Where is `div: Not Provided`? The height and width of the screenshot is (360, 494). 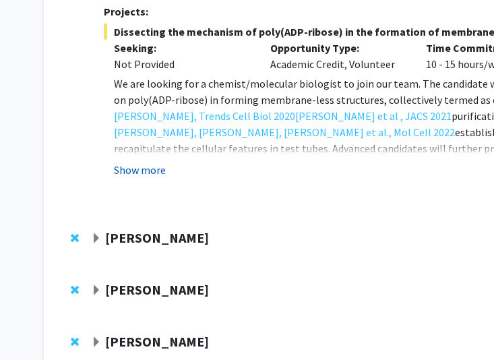 div: Not Provided is located at coordinates (182, 64).